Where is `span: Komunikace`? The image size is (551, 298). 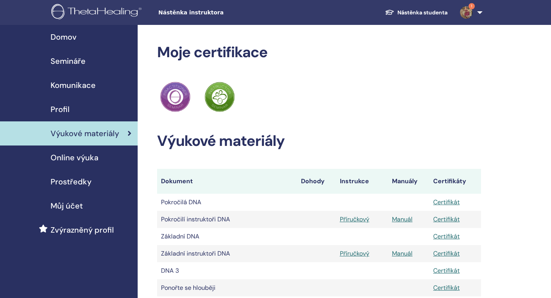
span: Komunikace is located at coordinates (73, 85).